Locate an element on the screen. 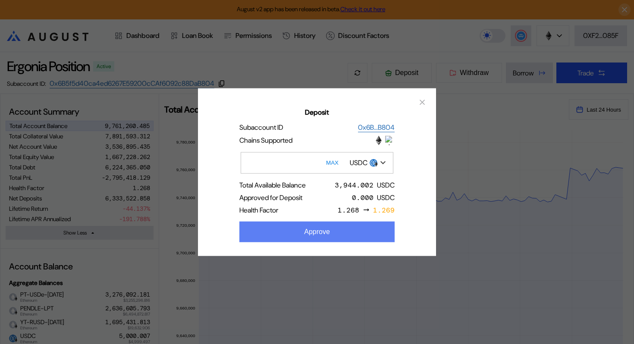  a: 0x6B...B804 is located at coordinates (376, 127).